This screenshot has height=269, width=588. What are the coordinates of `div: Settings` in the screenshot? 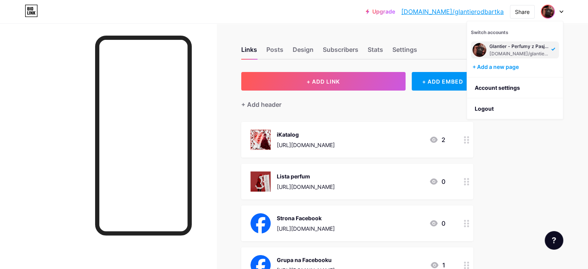 It's located at (405, 52).